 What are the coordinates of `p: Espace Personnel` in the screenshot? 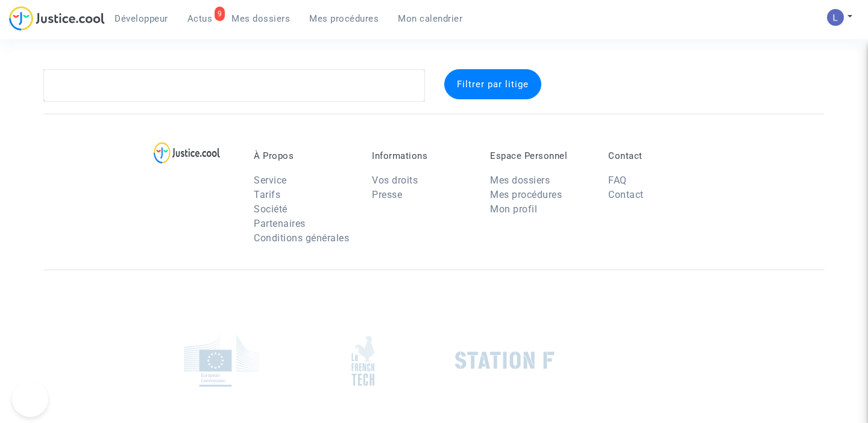 It's located at (540, 156).